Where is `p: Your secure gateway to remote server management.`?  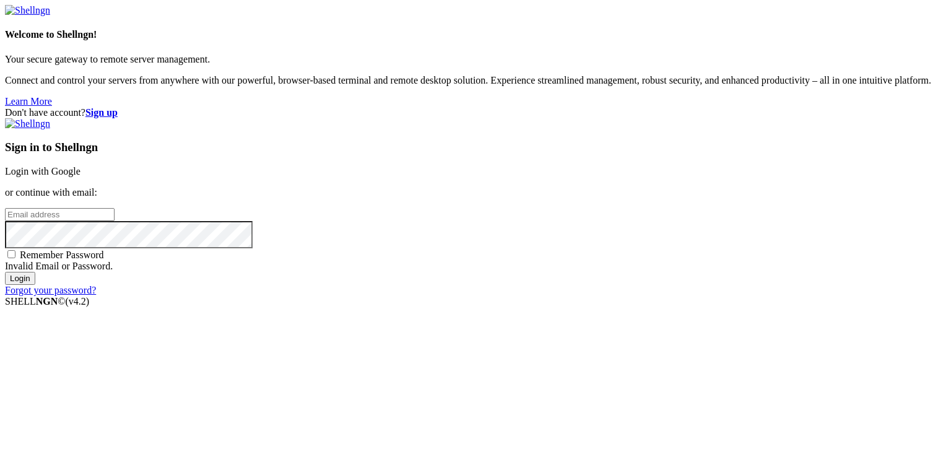 p: Your secure gateway to remote server management. is located at coordinates (475, 59).